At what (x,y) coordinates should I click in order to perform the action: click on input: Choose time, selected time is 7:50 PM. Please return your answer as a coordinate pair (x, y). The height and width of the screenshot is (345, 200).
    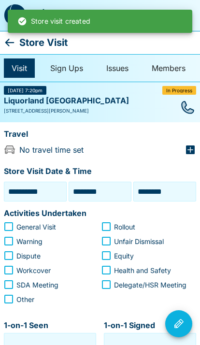
    Looking at the image, I should click on (165, 191).